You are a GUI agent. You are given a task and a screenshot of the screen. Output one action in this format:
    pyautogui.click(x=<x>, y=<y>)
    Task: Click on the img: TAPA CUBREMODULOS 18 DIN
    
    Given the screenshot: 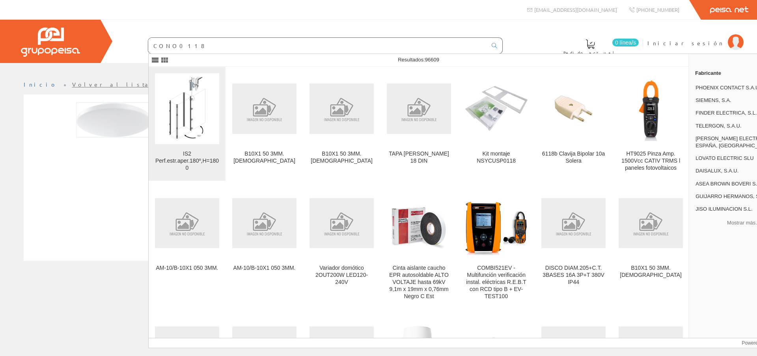 What is the action you would take?
    pyautogui.click(x=419, y=108)
    